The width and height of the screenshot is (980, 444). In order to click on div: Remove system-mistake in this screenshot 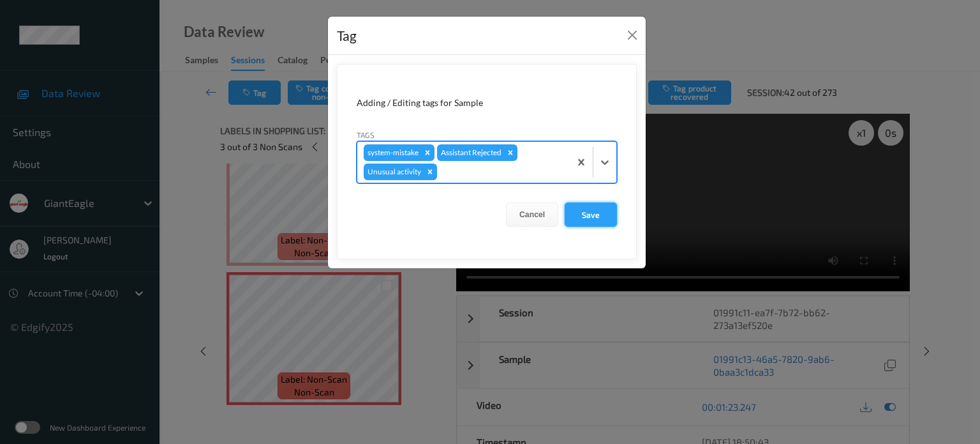, I will do `click(428, 153)`.